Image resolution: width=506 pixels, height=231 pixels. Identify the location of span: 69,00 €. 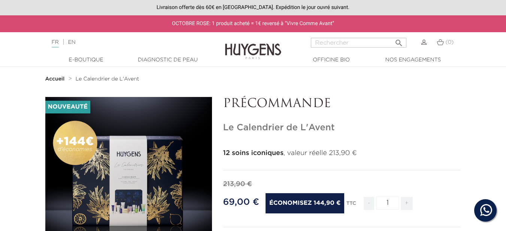
(241, 202).